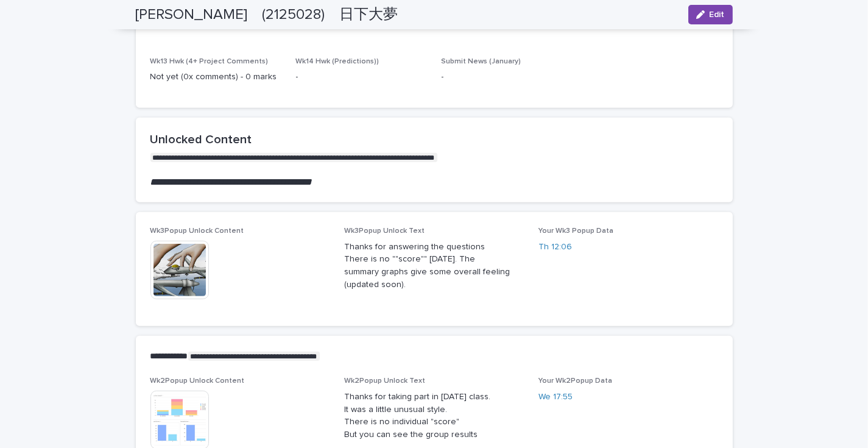 The width and height of the screenshot is (868, 448). Describe the element at coordinates (209, 61) in the screenshot. I see `span: Wk13 Hwk (4+ Project Comments)` at that location.